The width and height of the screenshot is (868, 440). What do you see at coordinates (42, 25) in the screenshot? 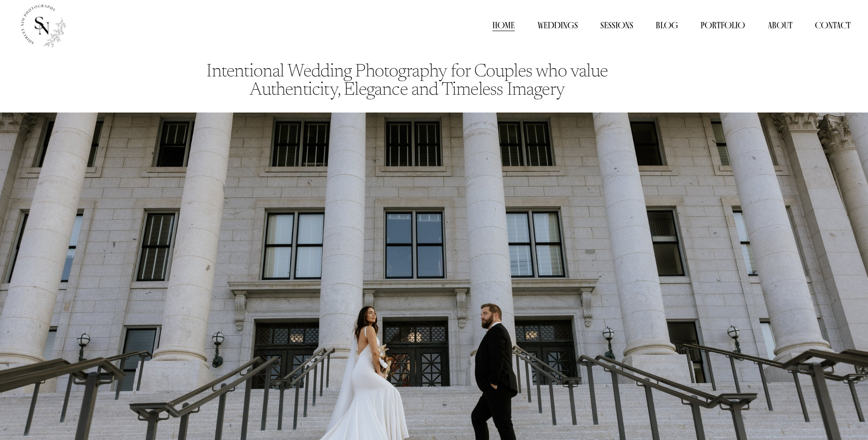
I see `img: Shirley Nim Photography` at bounding box center [42, 25].